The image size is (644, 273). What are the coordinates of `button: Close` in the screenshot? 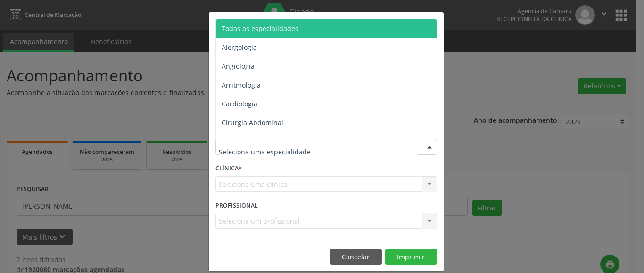 It's located at (434, 23).